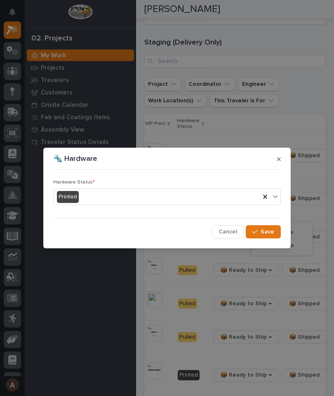  I want to click on div: Printed, so click(68, 197).